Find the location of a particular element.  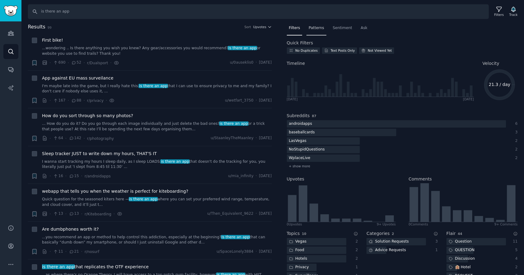

span: 142 is located at coordinates (75, 138).